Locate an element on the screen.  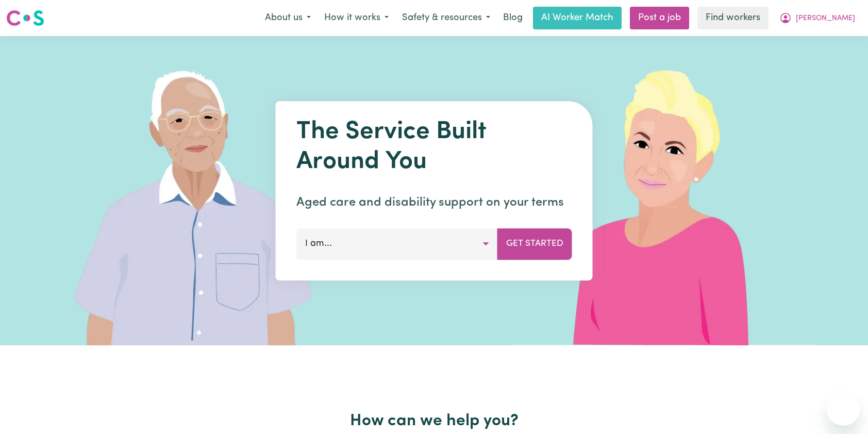
img: Careseekers logo is located at coordinates (25, 18).